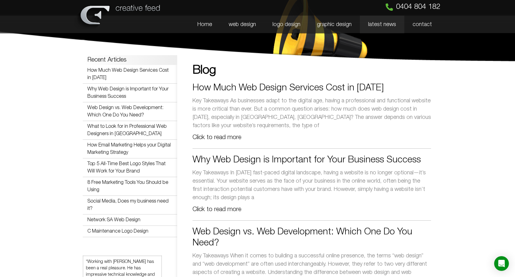 Image resolution: width=515 pixels, height=277 pixels. I want to click on img: logo_orange.svg, so click(12, 12).